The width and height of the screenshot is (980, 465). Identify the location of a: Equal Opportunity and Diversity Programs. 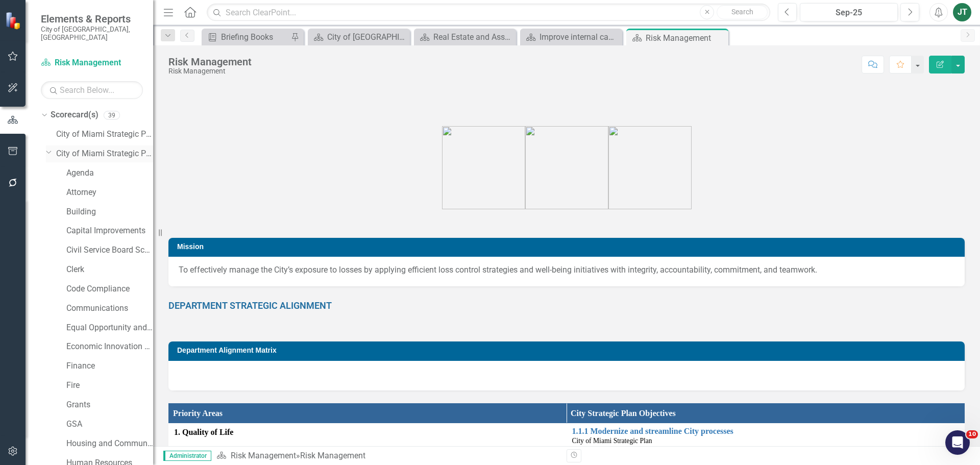
(109, 327).